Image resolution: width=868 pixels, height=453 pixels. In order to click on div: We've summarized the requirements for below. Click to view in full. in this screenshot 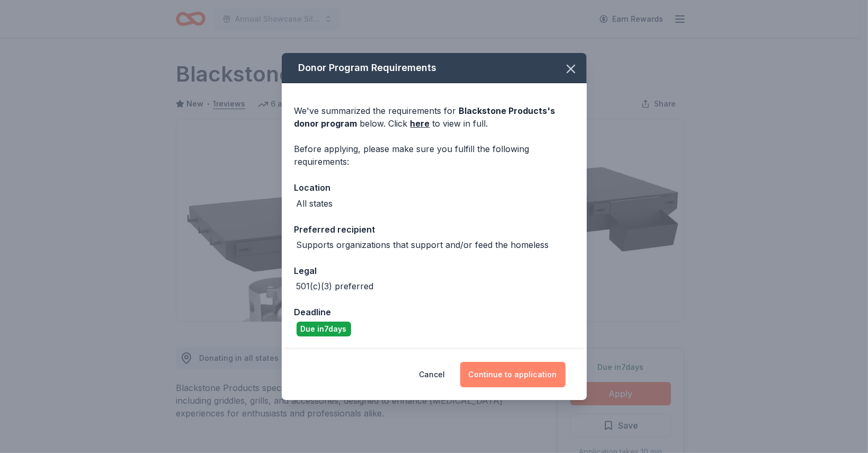, I will do `click(434, 117)`.